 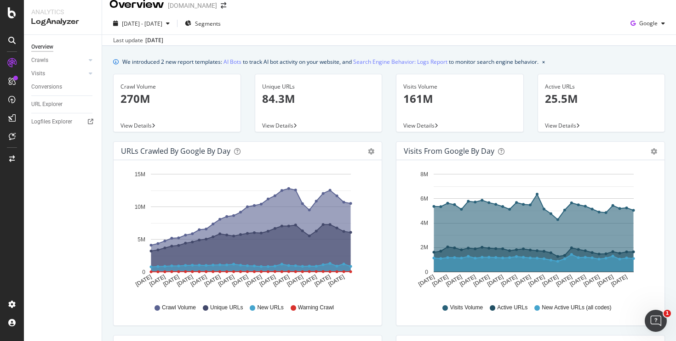 What do you see at coordinates (648, 23) in the screenshot?
I see `span: Google` at bounding box center [648, 23].